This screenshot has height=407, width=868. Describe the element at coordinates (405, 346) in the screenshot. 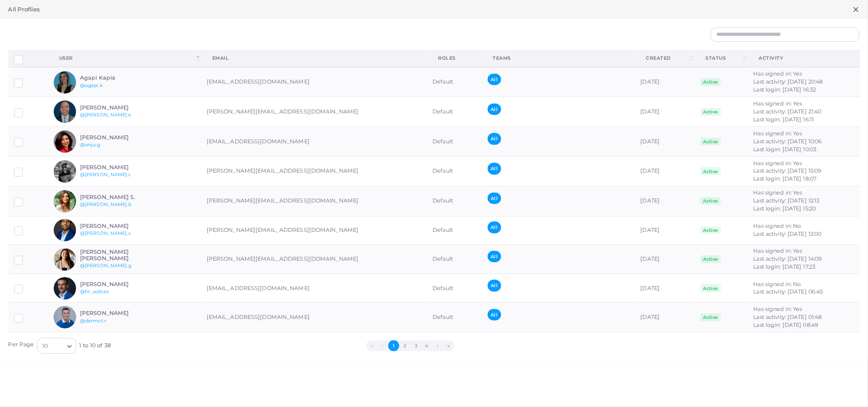

I see `button: Go to page 2` at that location.